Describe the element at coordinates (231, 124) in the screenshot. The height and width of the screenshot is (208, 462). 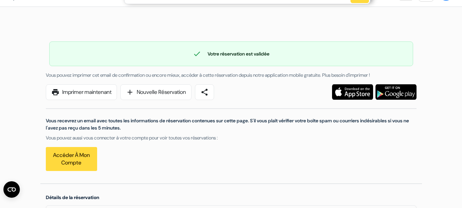
I see `p: Vous recevrez un email avec toutes les informations de réservation contenues sur cette page. S'il...` at that location.